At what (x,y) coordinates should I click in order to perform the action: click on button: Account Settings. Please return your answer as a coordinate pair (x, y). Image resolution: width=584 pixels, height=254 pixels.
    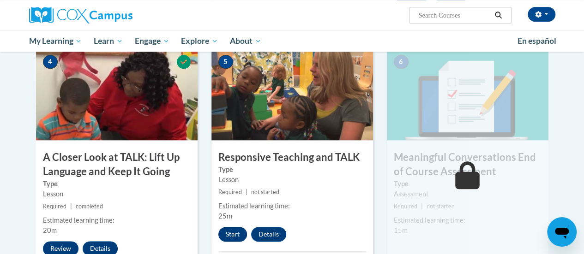
    Looking at the image, I should click on (541, 14).